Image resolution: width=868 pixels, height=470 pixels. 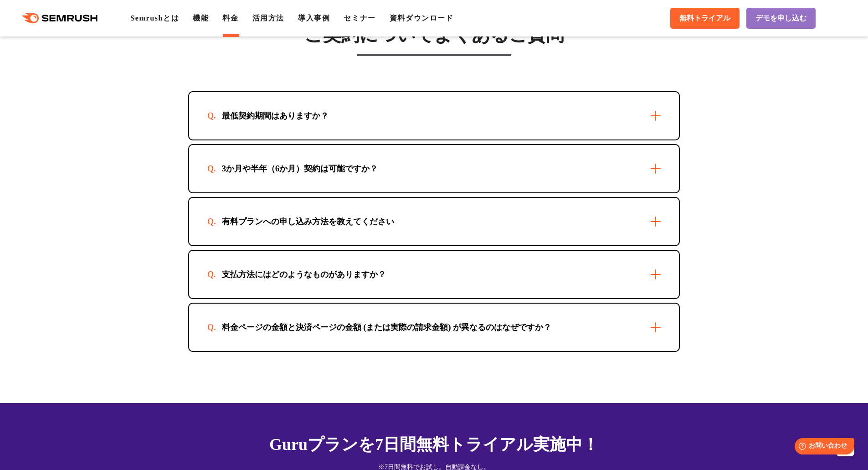 I want to click on span: 無料トライアル, so click(x=705, y=18).